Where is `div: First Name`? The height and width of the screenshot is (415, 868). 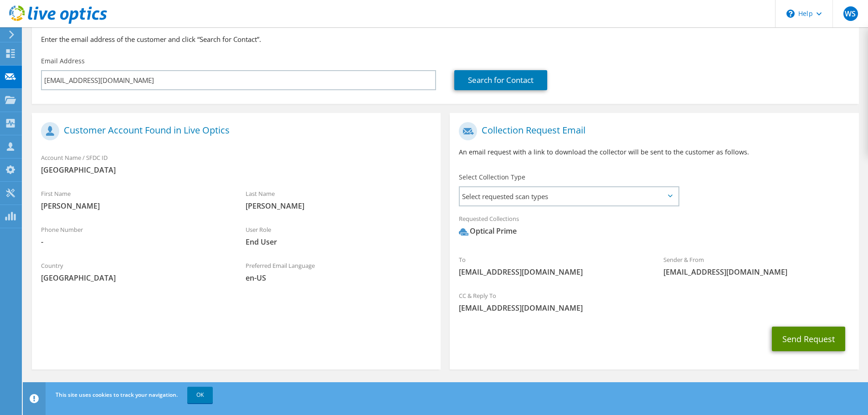
div: First Name is located at coordinates (134, 200).